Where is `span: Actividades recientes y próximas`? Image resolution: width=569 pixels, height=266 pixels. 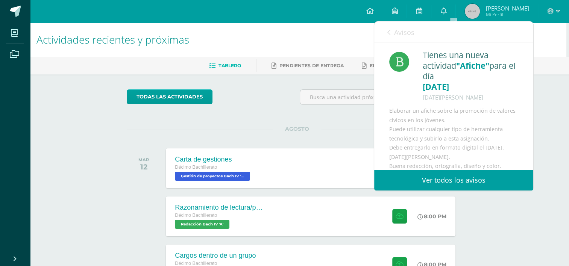
span: Actividades recientes y próximas is located at coordinates (113, 39).